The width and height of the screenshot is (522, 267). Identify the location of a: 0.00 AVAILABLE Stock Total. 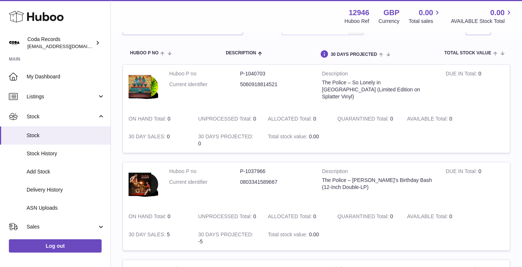
(482, 16).